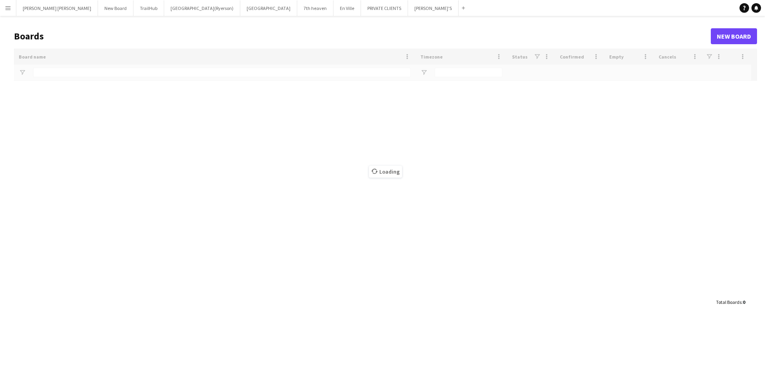 The image size is (765, 366). What do you see at coordinates (315, 8) in the screenshot?
I see `button: 7th heaven` at bounding box center [315, 8].